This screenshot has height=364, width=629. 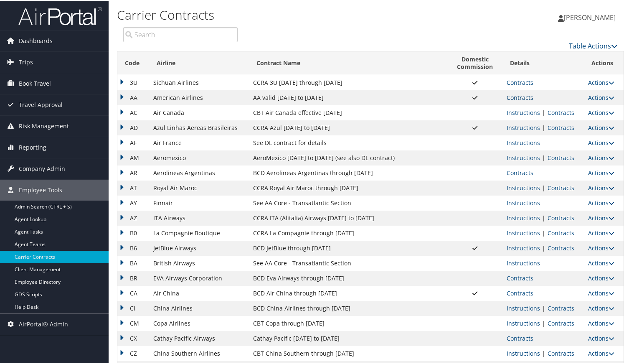 I want to click on td: AC, so click(x=133, y=112).